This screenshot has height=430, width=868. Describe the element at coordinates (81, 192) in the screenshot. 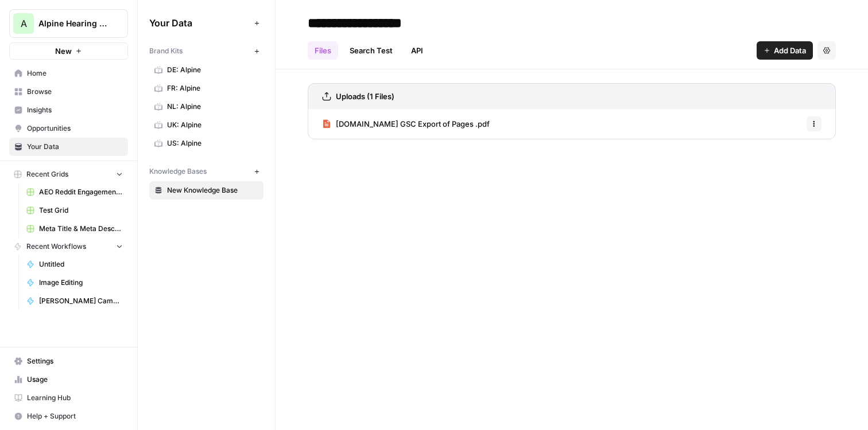

I see `span: AEO Reddit Engagement (1)` at that location.